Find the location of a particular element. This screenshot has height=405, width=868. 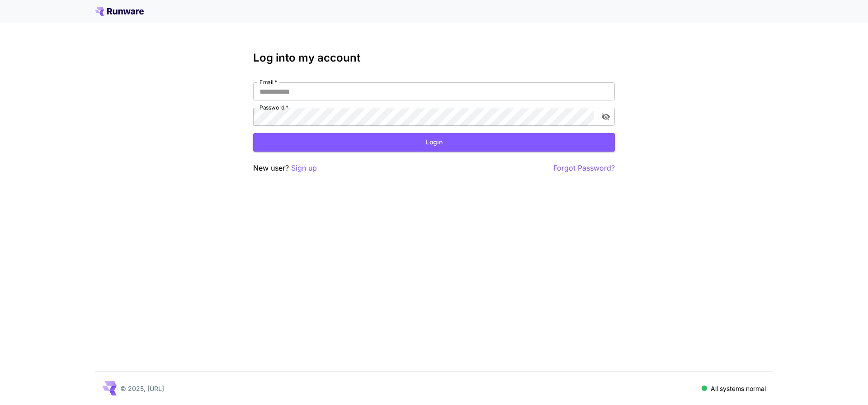

button: Sign up is located at coordinates (304, 168).